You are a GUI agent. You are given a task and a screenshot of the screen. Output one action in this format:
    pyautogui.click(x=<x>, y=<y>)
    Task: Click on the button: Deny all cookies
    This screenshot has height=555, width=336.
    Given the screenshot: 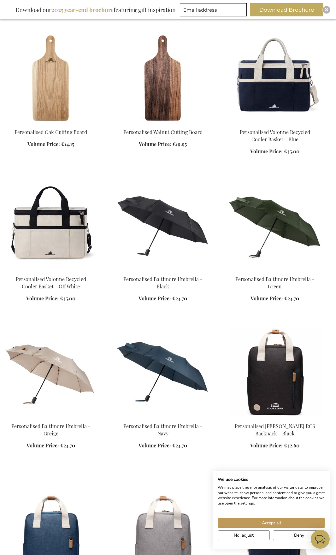 What is the action you would take?
    pyautogui.click(x=299, y=535)
    